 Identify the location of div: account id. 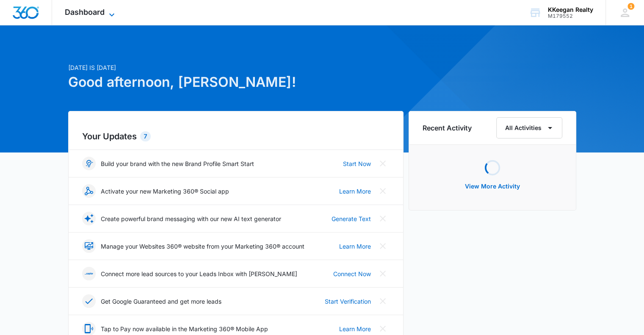
(570, 16).